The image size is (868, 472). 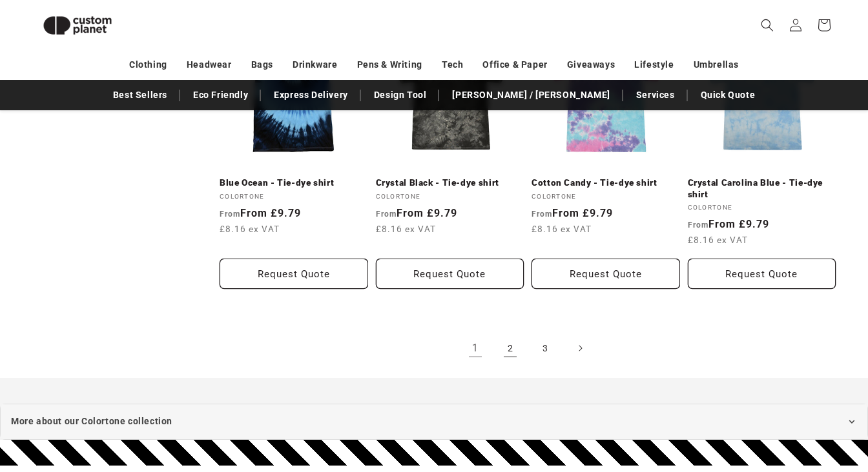 I want to click on a: Crystal Black - Tie-dye shirt, so click(x=450, y=183).